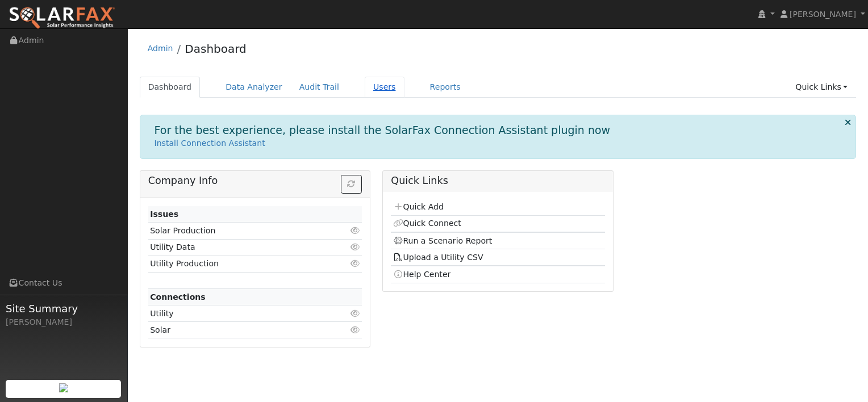 The width and height of the screenshot is (868, 402). What do you see at coordinates (238, 313) in the screenshot?
I see `td: Utility` at bounding box center [238, 313].